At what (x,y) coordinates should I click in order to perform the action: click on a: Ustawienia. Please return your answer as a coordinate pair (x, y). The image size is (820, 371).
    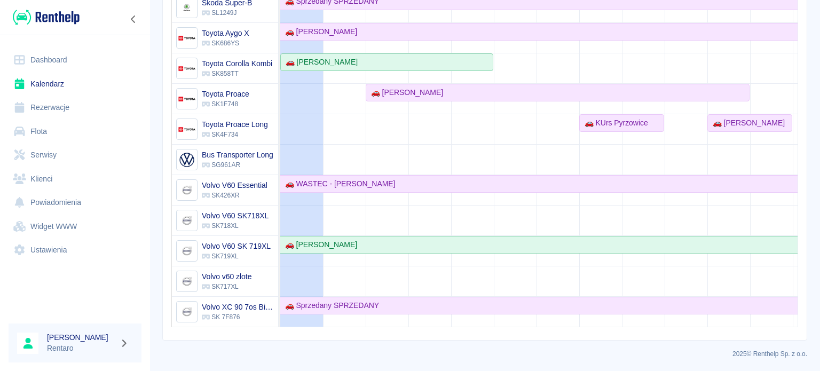
    Looking at the image, I should click on (75, 250).